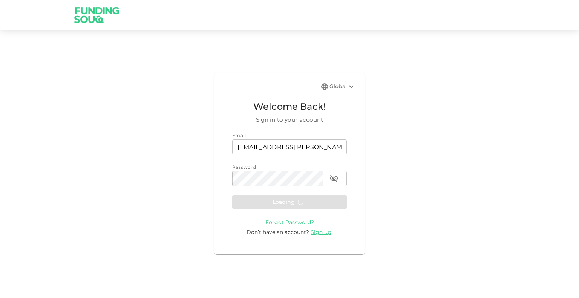 This screenshot has width=579, height=298. I want to click on span: Password, so click(244, 167).